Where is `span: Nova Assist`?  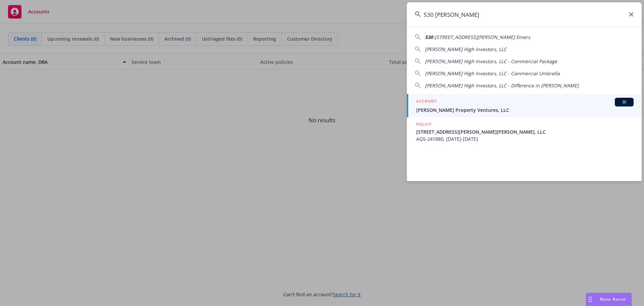
span: Nova Assist is located at coordinates (613, 299).